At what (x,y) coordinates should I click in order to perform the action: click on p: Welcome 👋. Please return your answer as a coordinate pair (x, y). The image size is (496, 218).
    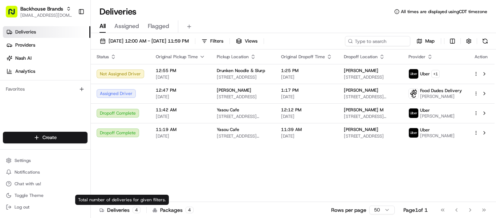
    Looking at the image, I should click on (70, 35).